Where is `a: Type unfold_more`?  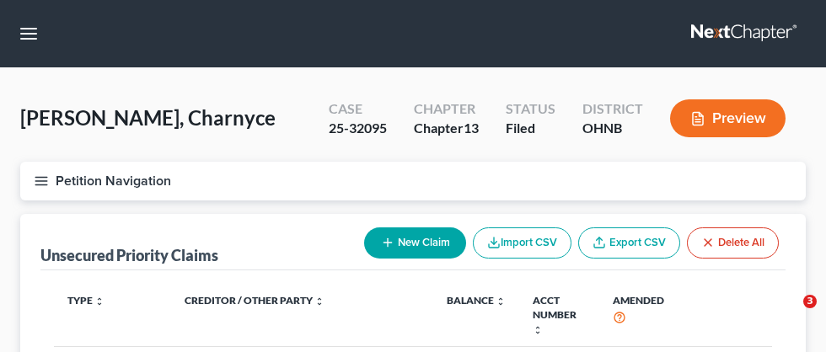
a: Type unfold_more is located at coordinates (86, 300).